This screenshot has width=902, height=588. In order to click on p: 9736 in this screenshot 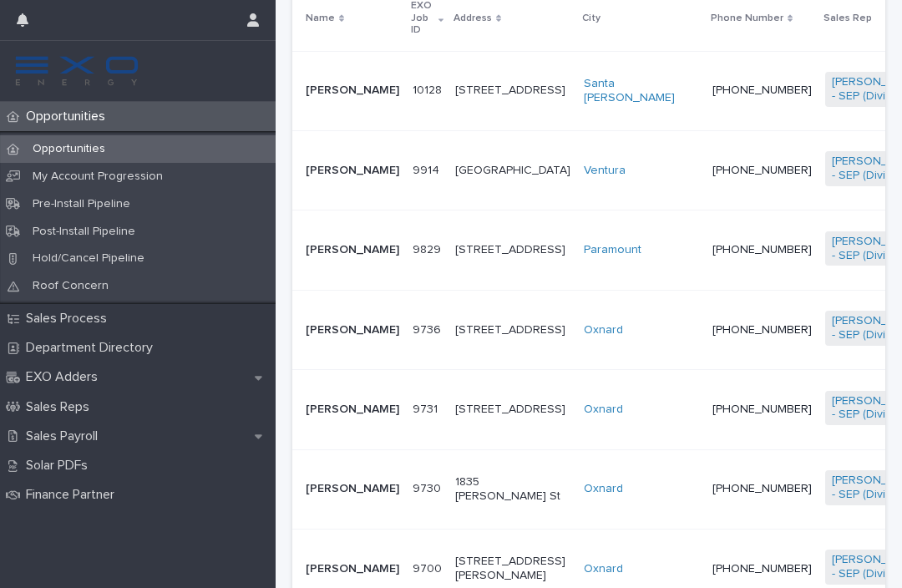, I will do `click(428, 328)`.